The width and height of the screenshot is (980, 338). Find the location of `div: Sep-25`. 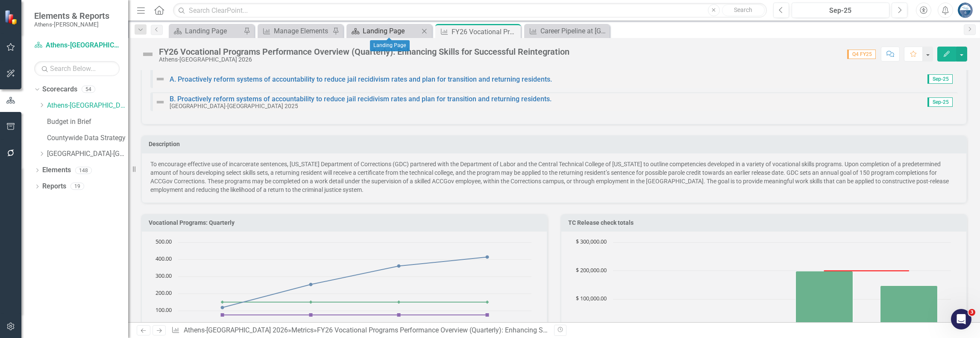

div: Sep-25 is located at coordinates (841, 11).